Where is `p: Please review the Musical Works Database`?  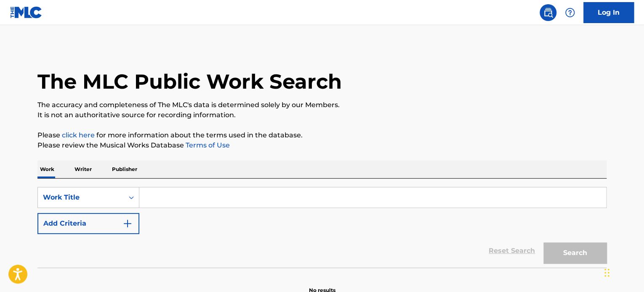
p: Please review the Musical Works Database is located at coordinates (322, 146).